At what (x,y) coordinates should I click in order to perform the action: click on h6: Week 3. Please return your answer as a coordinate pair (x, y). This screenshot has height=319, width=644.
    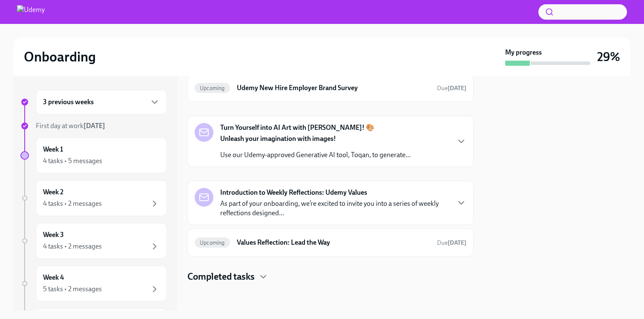
    Looking at the image, I should click on (53, 235).